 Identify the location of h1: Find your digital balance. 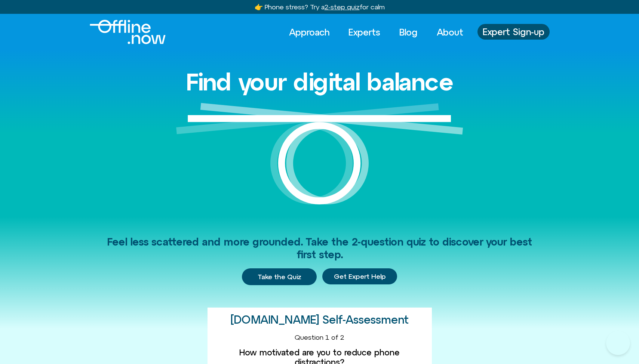
(320, 82).